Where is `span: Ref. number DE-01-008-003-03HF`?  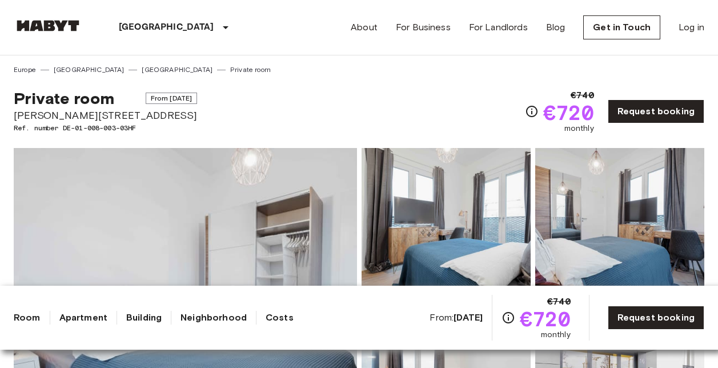 span: Ref. number DE-01-008-003-03HF is located at coordinates (105, 128).